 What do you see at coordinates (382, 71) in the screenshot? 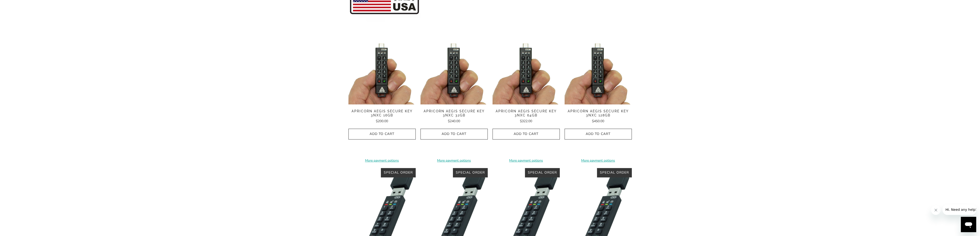
I see `a: Apricorn Aegis Secure Key 3NXC 16GB` at bounding box center [382, 71].